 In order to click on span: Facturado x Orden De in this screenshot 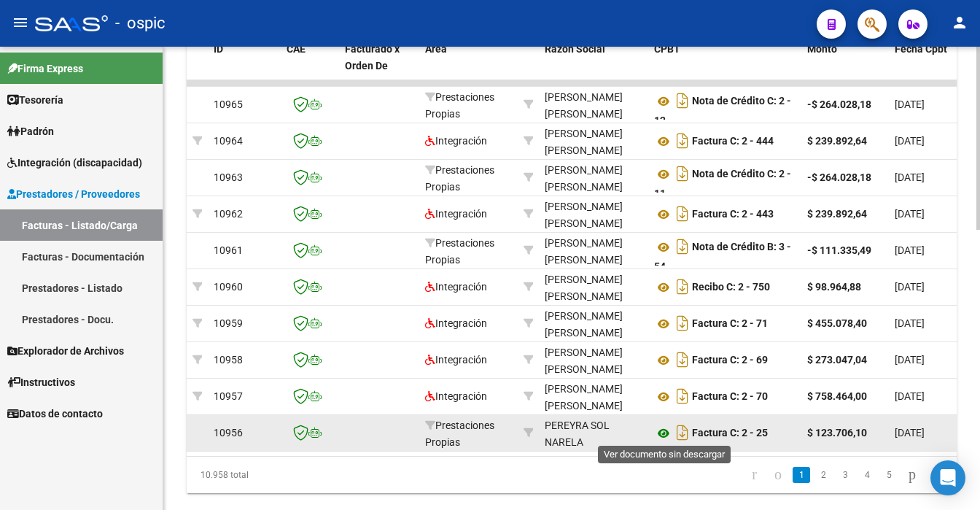, I will do `click(372, 57)`.